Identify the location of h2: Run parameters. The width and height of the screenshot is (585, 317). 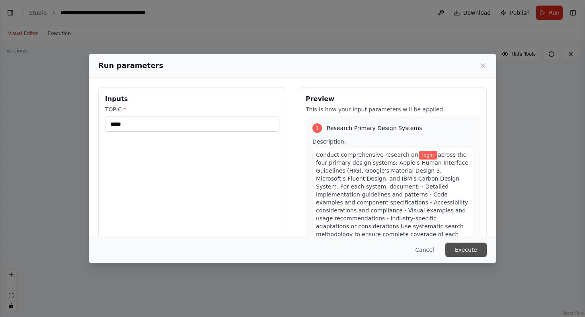
(130, 66).